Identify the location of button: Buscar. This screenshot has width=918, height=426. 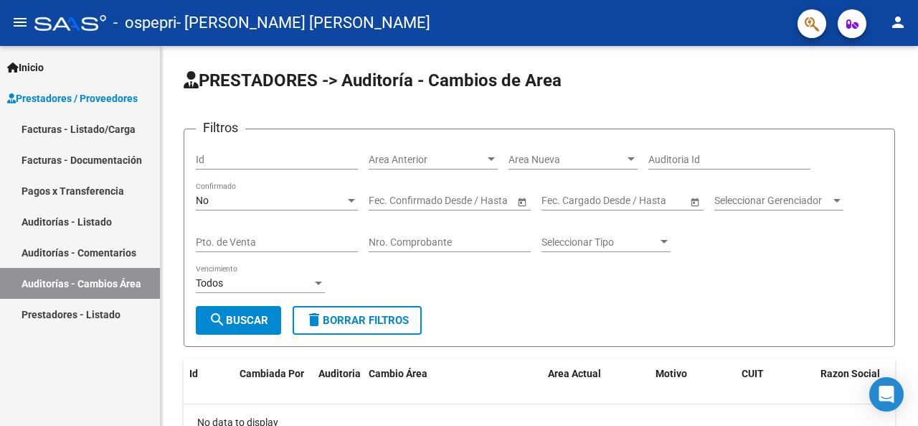
(238, 320).